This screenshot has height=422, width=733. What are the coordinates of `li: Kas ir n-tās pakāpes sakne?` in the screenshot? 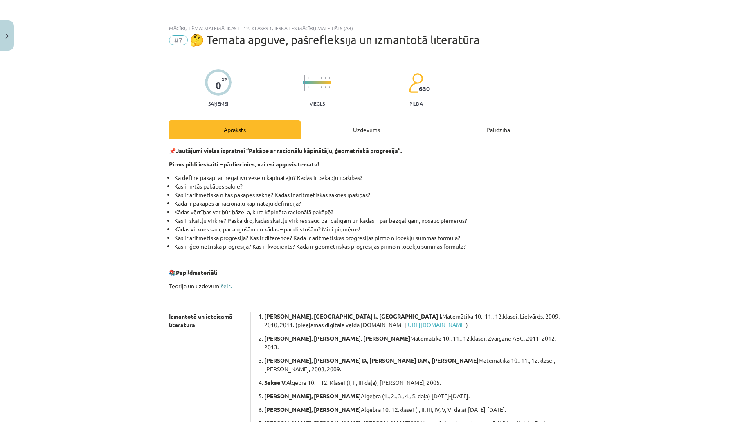 It's located at (369, 186).